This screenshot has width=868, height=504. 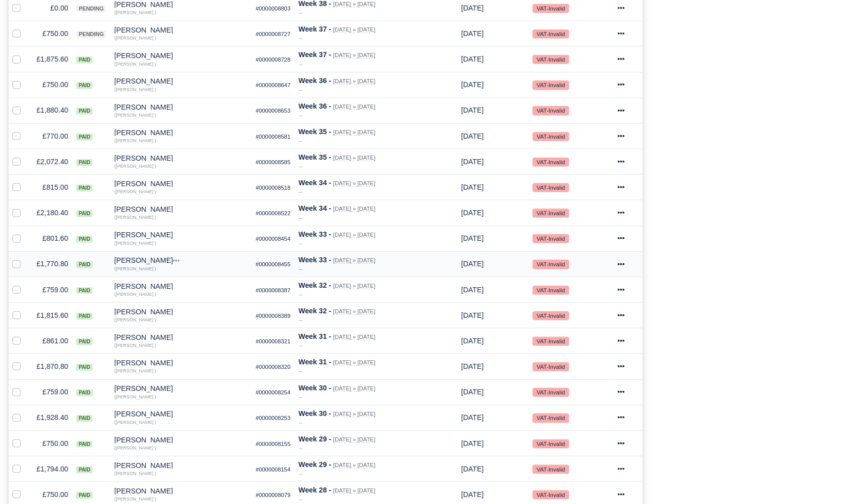 What do you see at coordinates (273, 265) in the screenshot?
I see `small: #0000008455` at bounding box center [273, 265].